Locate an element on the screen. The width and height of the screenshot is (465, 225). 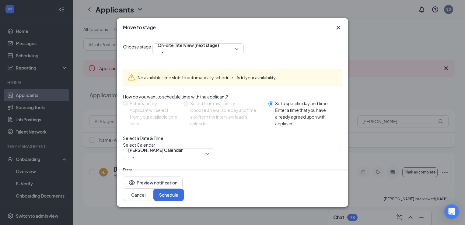
div: Select a Date & Time is located at coordinates (233, 138).